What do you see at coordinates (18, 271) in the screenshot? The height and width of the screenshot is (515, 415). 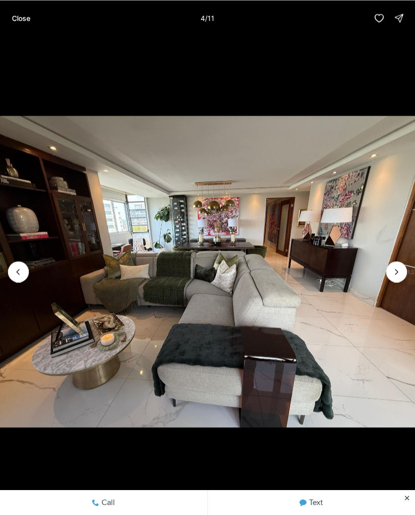 I see `button: Previous slide` at bounding box center [18, 271].